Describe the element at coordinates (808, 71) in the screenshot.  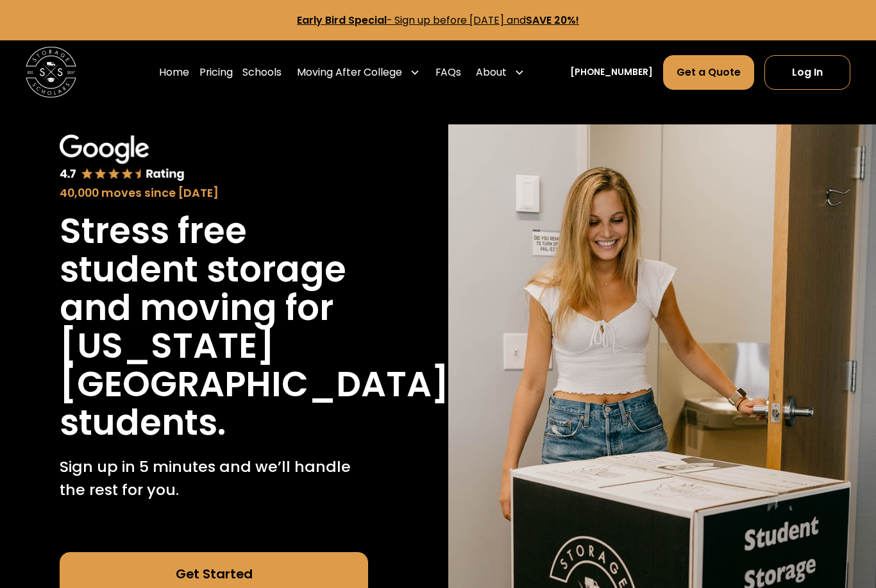
I see `a: Log In` at that location.